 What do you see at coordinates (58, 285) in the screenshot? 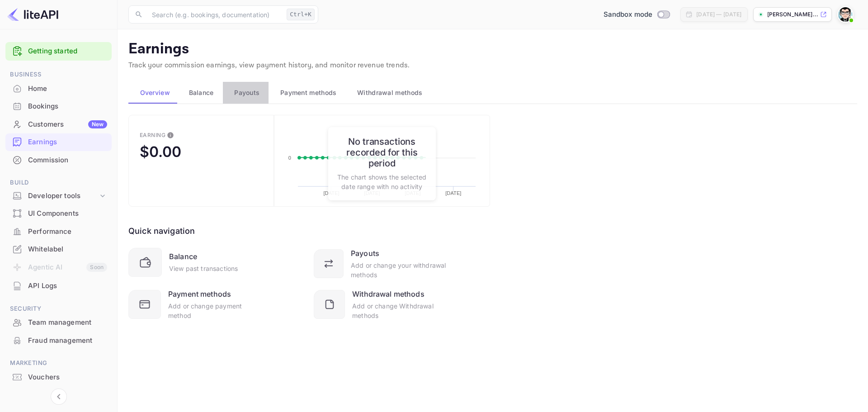
I see `a: API Logs` at bounding box center [58, 285].